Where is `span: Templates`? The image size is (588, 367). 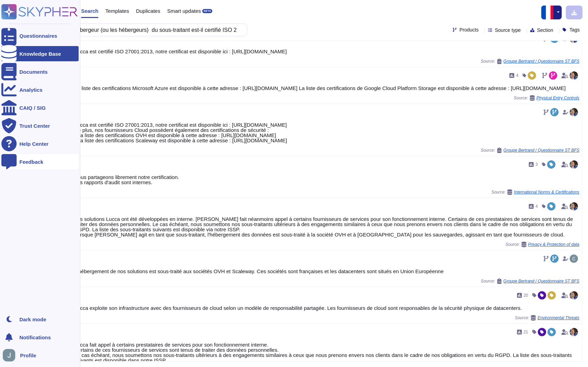
span: Templates is located at coordinates (117, 11).